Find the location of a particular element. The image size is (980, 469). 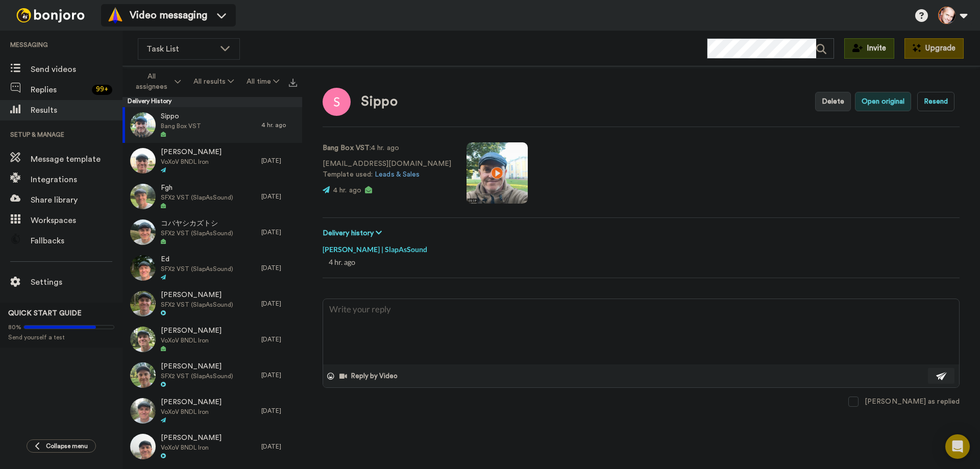

button: All time is located at coordinates (263, 82).